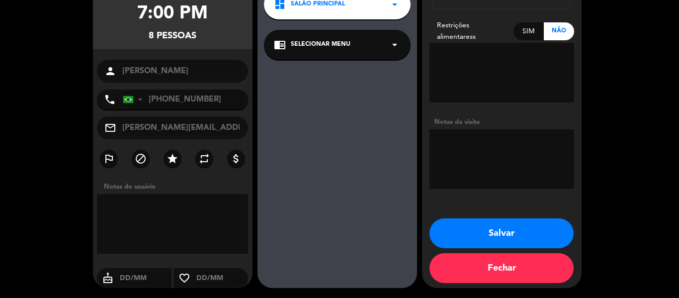  Describe the element at coordinates (141, 159) in the screenshot. I see `i: block` at that location.